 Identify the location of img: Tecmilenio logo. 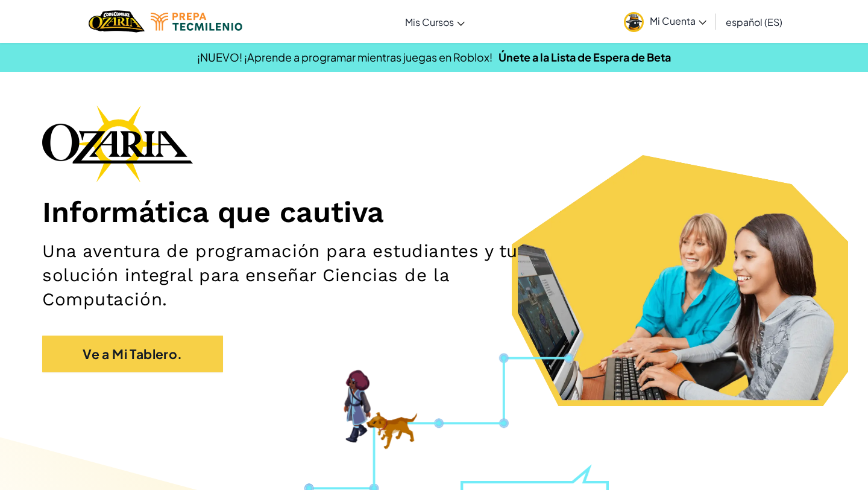
(197, 22).